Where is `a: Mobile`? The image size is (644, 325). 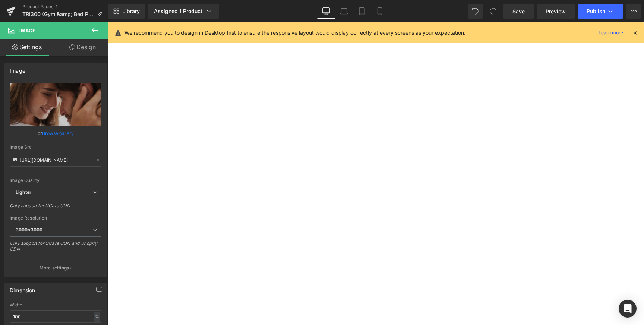 a: Mobile is located at coordinates (380, 11).